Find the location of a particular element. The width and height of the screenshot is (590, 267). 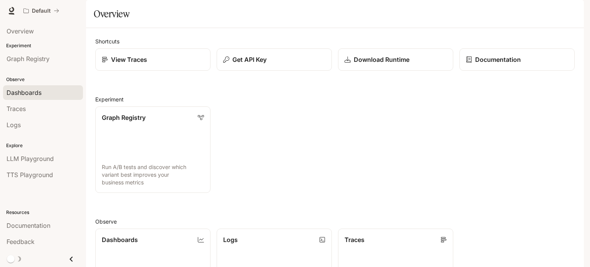

p: Run A/B tests and discover which variant best improves your business metrics is located at coordinates (153, 175).